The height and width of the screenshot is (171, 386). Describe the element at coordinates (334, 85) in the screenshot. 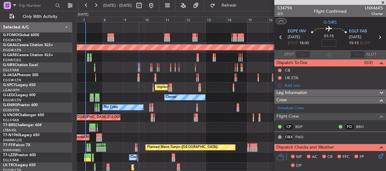

I see `div: Add new` at that location.